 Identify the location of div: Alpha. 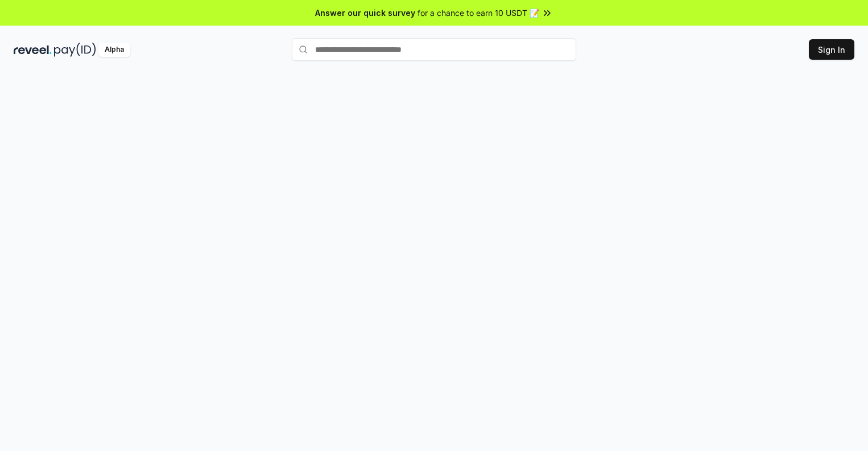
(114, 50).